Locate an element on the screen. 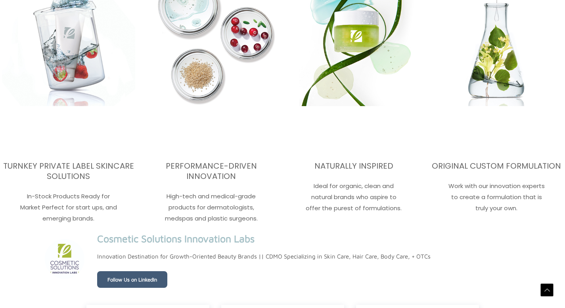  h3: TURNKEY PRIVATE LABEL SKINCARE SOLUTIONS is located at coordinates (69, 171).